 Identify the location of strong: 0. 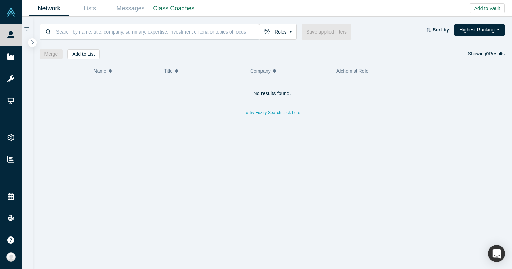
(488, 54).